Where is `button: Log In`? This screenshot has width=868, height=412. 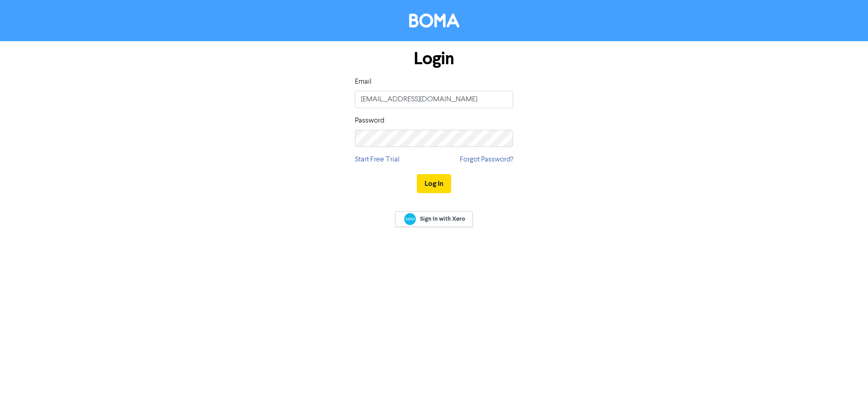 button: Log In is located at coordinates (434, 184).